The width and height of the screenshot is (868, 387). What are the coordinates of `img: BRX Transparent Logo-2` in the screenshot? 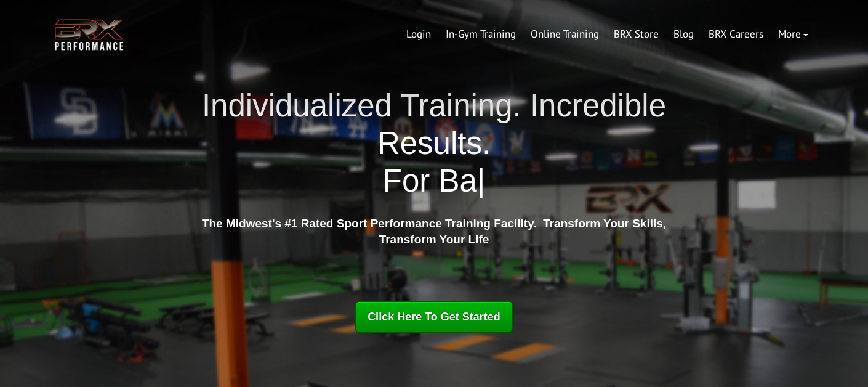 It's located at (90, 34).